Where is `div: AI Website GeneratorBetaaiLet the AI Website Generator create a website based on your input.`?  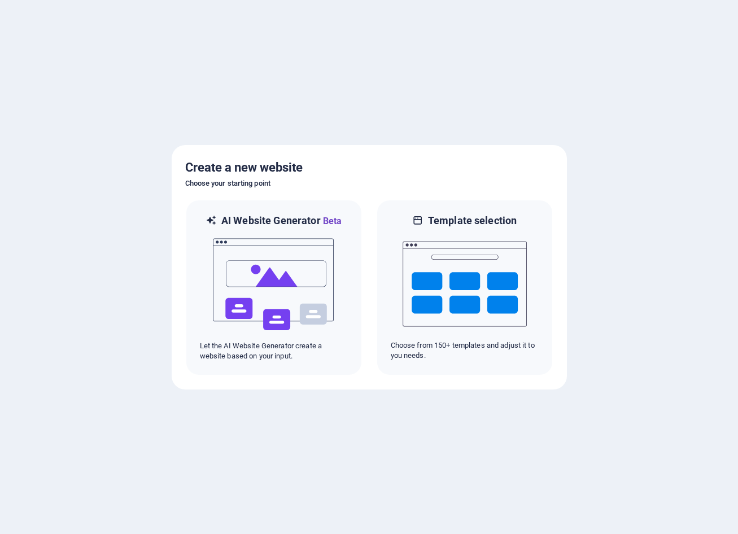 div: AI Website GeneratorBetaaiLet the AI Website Generator create a website based on your input. is located at coordinates (274, 287).